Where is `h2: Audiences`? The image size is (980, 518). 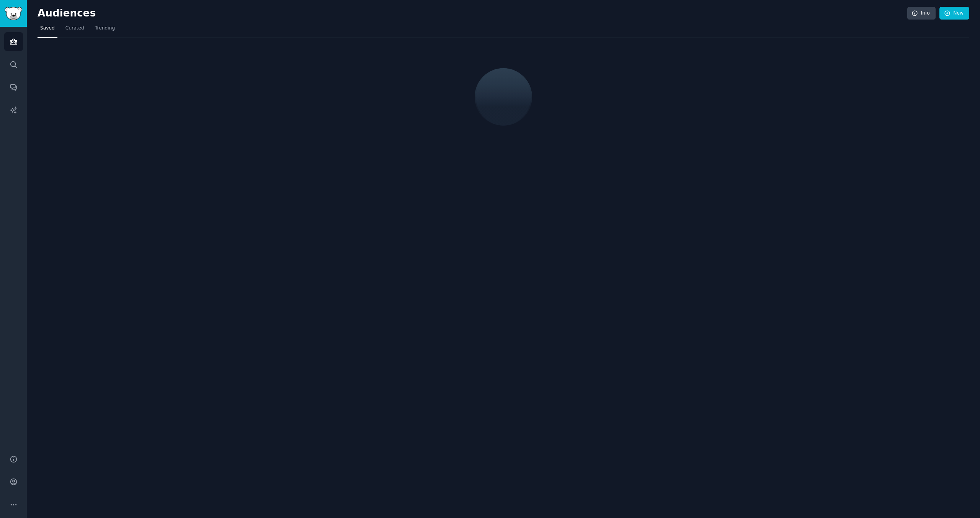
h2: Audiences is located at coordinates (473, 14).